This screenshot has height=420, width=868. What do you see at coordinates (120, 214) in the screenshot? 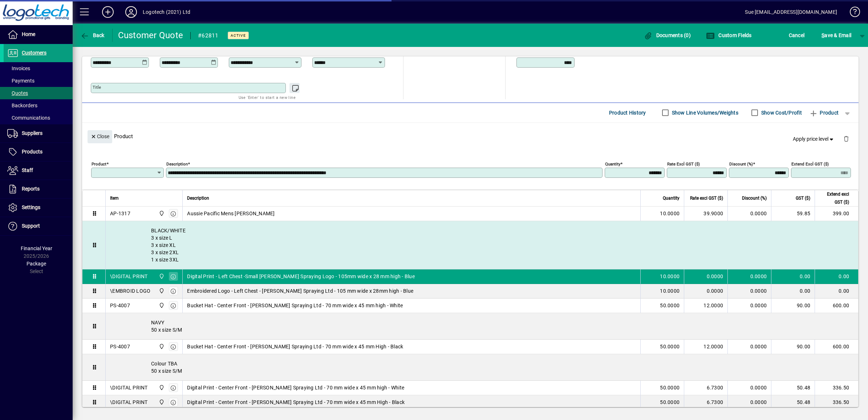
I see `div: AP-1317` at bounding box center [120, 214].